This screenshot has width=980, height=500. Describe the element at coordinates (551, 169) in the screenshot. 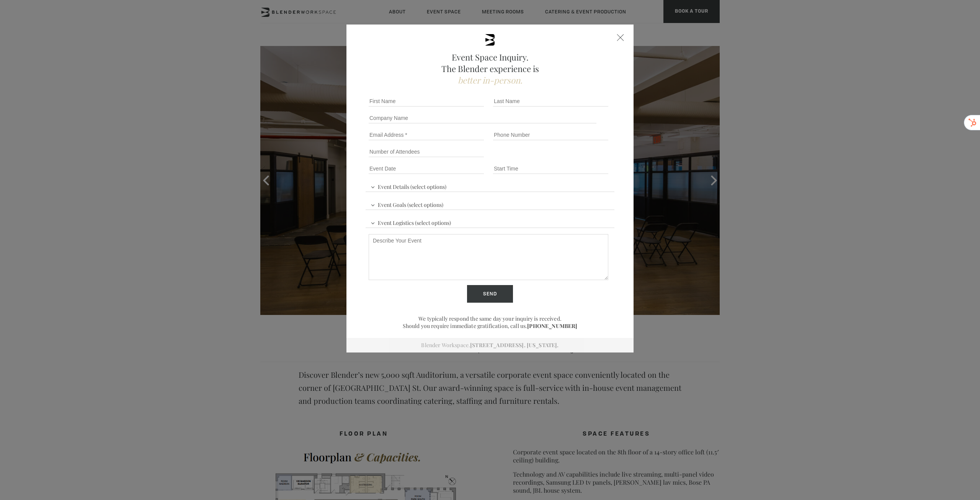

I see `input: Start Time` at that location.